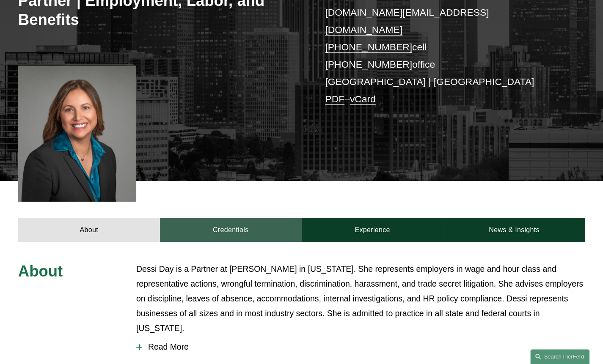 This screenshot has width=603, height=364. Describe the element at coordinates (514, 230) in the screenshot. I see `a: News & Insights` at that location.